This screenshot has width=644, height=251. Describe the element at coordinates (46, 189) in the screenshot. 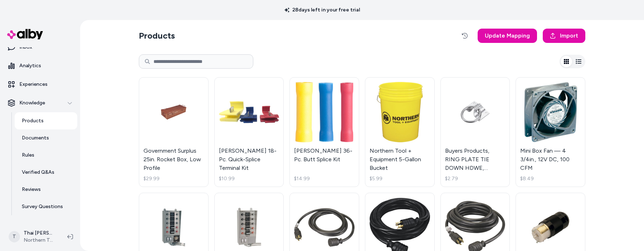

I see `a: Reviews` at that location.